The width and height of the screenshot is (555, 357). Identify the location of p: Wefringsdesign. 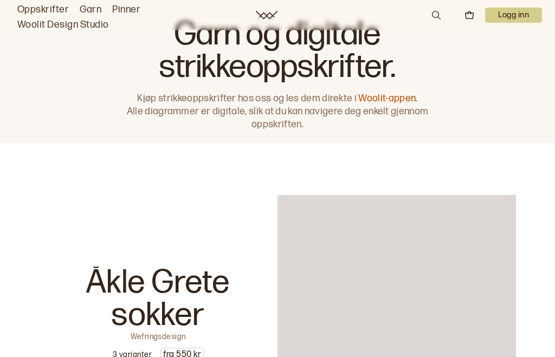
(158, 336).